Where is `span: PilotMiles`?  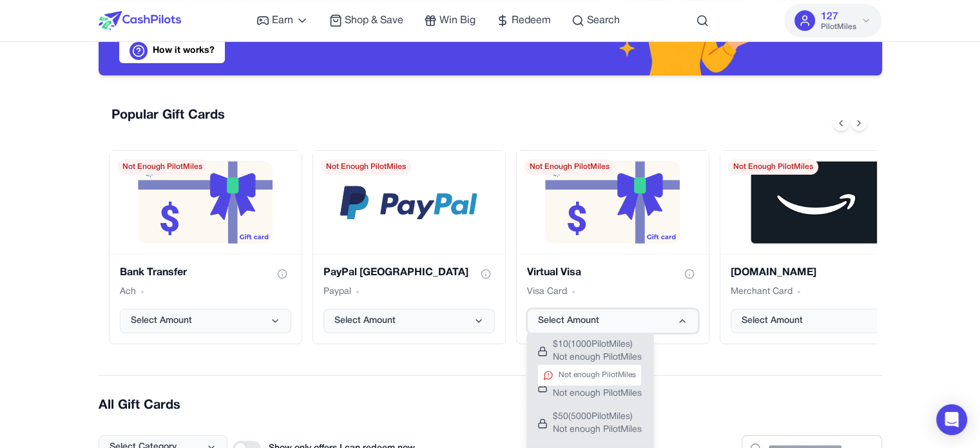
span: PilotMiles is located at coordinates (837, 27).